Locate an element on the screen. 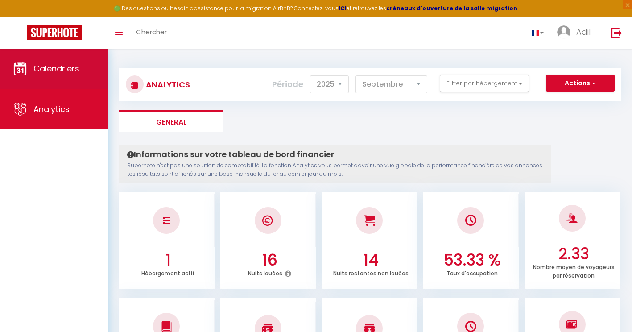  h3: 53.33 % is located at coordinates (472, 260).